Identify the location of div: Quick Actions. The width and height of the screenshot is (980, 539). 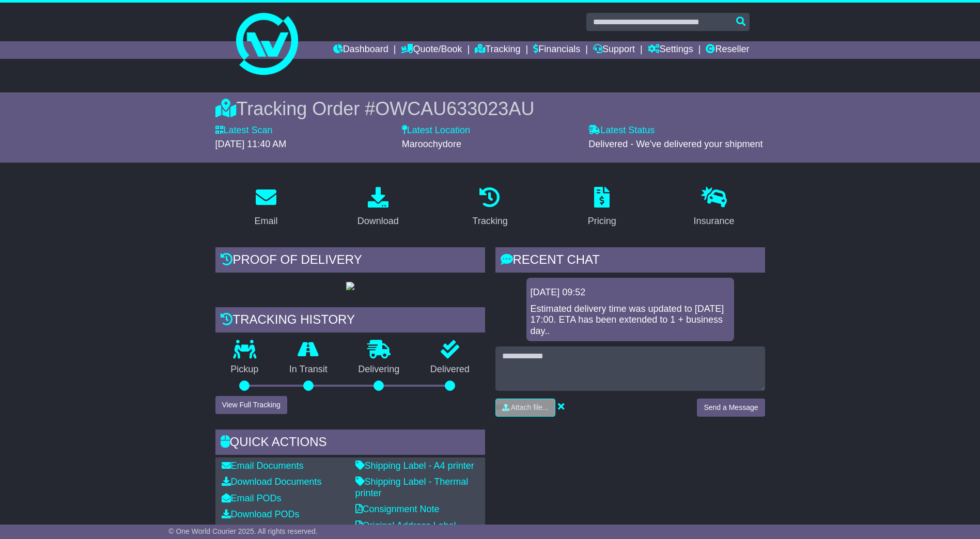
(351, 443).